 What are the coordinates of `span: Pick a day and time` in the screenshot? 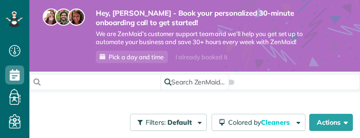 It's located at (136, 57).